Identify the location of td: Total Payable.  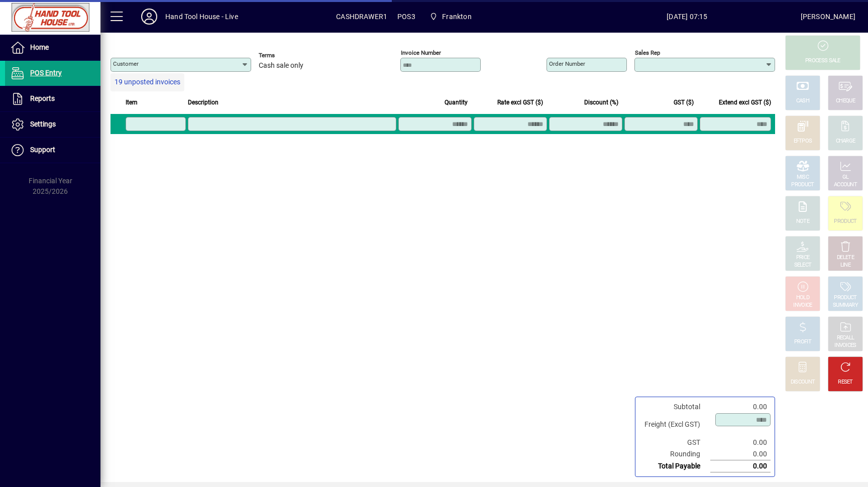
(675, 467).